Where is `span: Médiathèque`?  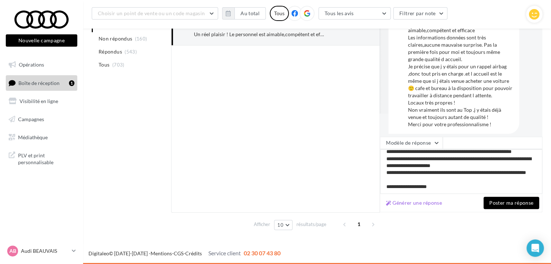
span: Médiathèque is located at coordinates (33, 137).